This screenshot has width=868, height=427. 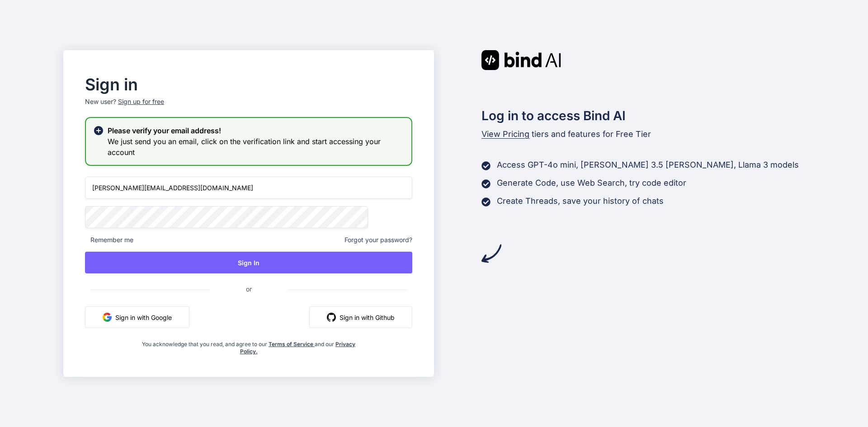 What do you see at coordinates (248, 84) in the screenshot?
I see `h2: Sign in` at bounding box center [248, 84].